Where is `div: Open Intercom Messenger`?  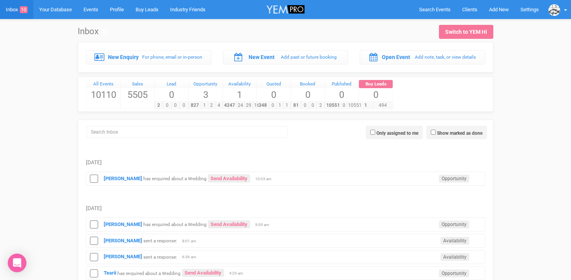 div: Open Intercom Messenger is located at coordinates (17, 263).